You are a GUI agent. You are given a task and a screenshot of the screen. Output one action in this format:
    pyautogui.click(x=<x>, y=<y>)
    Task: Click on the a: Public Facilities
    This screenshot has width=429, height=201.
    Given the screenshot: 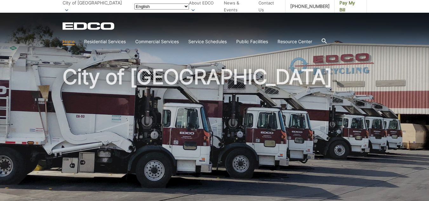 What is the action you would take?
    pyautogui.click(x=252, y=42)
    